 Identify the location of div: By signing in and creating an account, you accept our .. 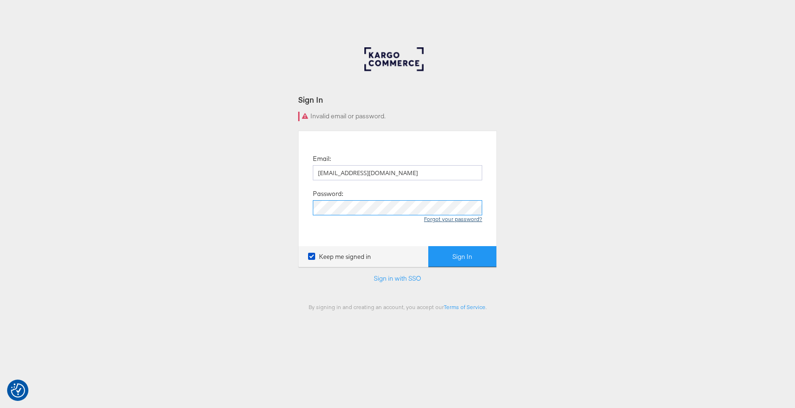
(398, 307).